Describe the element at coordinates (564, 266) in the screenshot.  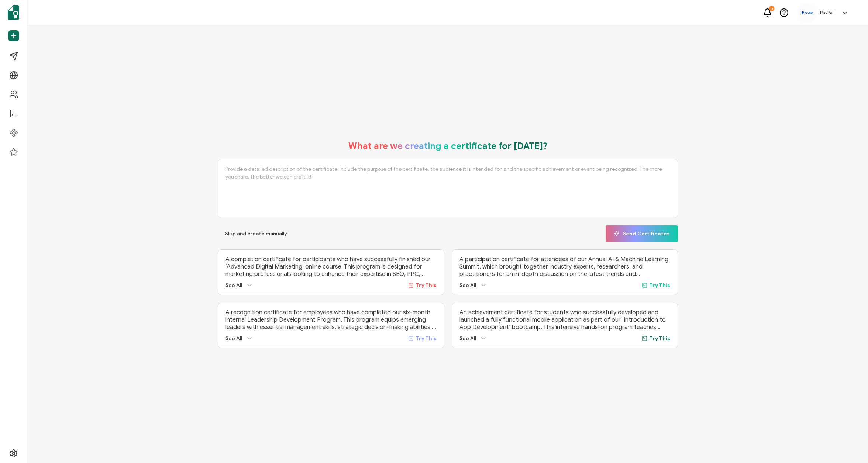
I see `p: A participation certificate for attendees of our Annual AI & Machine Learning Summit, which broug...` at that location.